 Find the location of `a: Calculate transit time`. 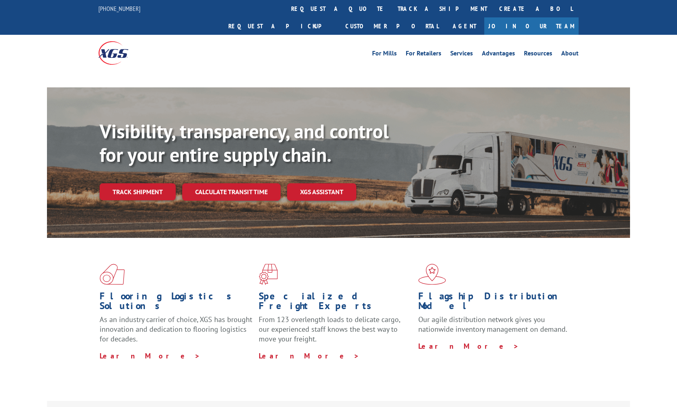

a: Calculate transit time is located at coordinates (231, 192).